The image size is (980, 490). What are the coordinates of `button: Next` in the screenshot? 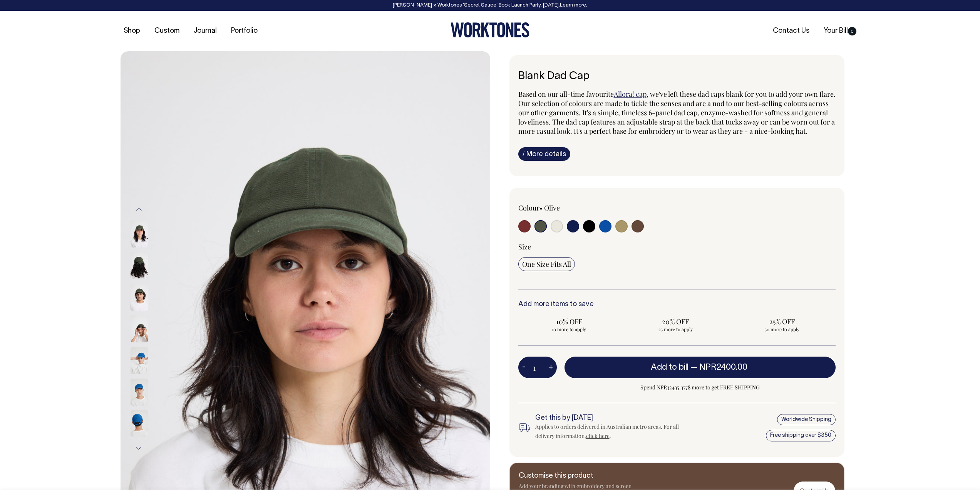 It's located at (139, 448).